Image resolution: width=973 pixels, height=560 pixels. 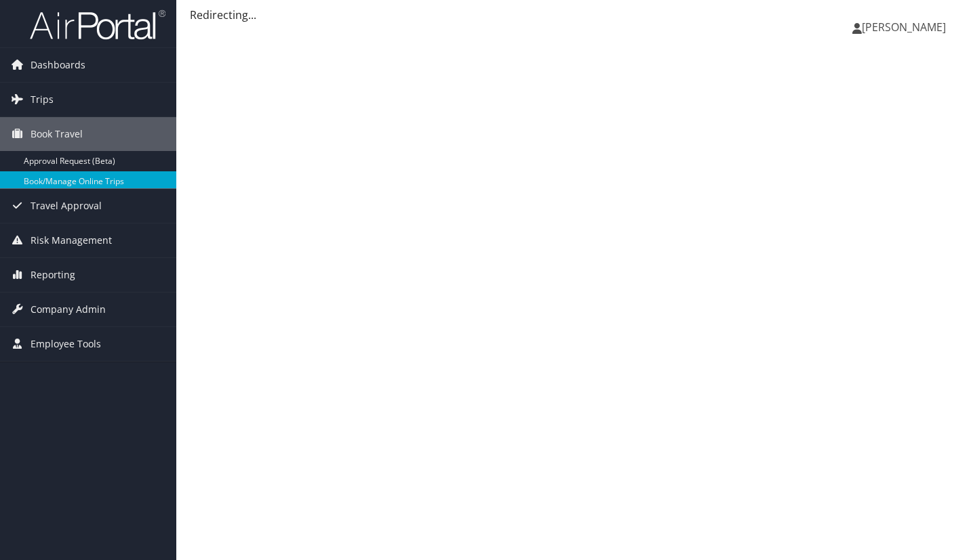 What do you see at coordinates (66, 206) in the screenshot?
I see `span: Travel Approval` at bounding box center [66, 206].